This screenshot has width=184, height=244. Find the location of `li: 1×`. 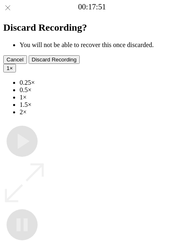

li: 1× is located at coordinates (100, 98).